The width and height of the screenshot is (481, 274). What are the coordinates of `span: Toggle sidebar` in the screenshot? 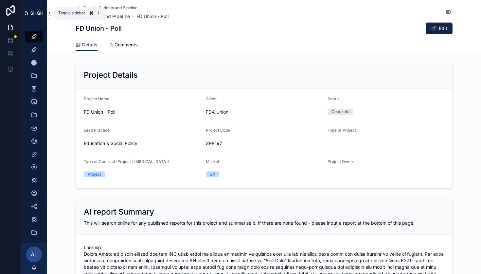 It's located at (72, 13).